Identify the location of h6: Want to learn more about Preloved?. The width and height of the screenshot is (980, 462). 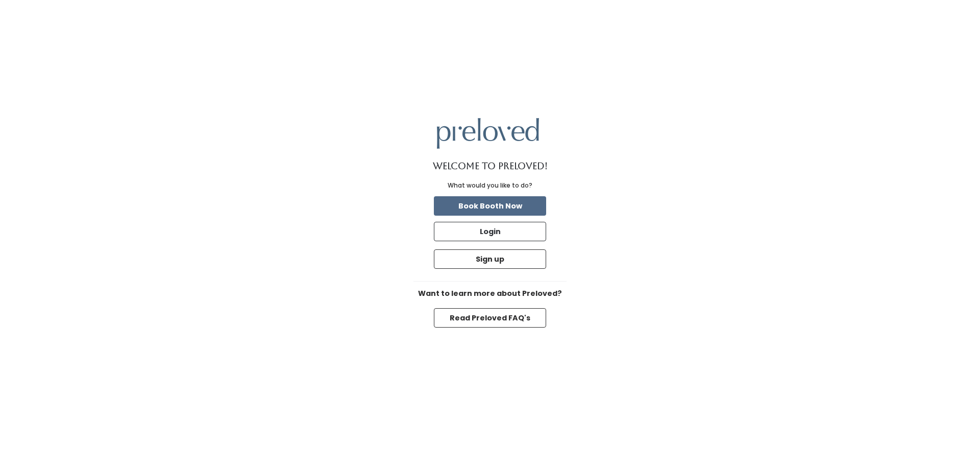
(490, 294).